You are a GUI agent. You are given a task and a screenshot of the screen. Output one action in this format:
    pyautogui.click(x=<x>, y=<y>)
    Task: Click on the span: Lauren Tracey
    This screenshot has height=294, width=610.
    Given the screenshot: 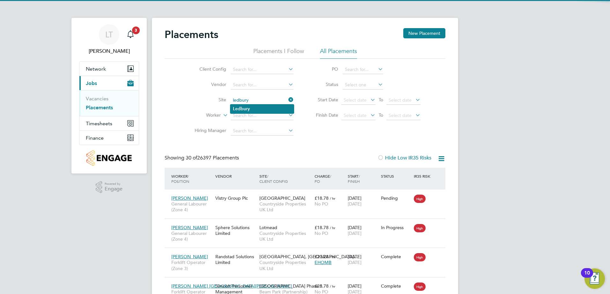 What is the action you would take?
    pyautogui.click(x=109, y=51)
    